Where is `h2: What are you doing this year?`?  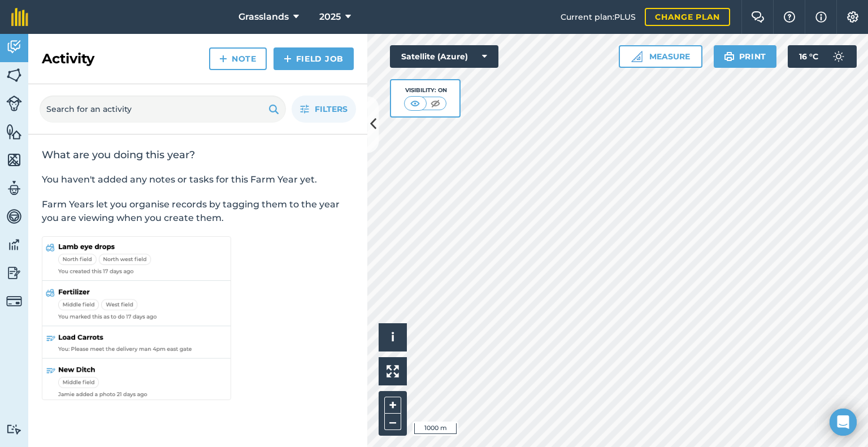 h2: What are you doing this year? is located at coordinates (198, 155).